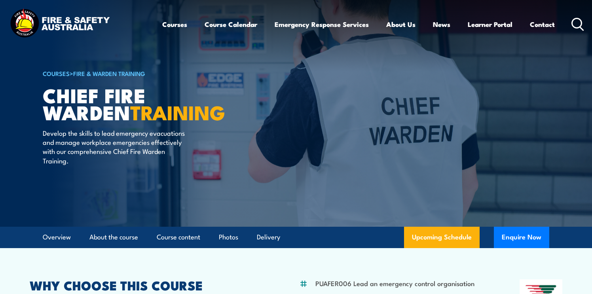  What do you see at coordinates (145, 285) in the screenshot?
I see `h2: WHY CHOOSE THIS COURSE` at bounding box center [145, 285].